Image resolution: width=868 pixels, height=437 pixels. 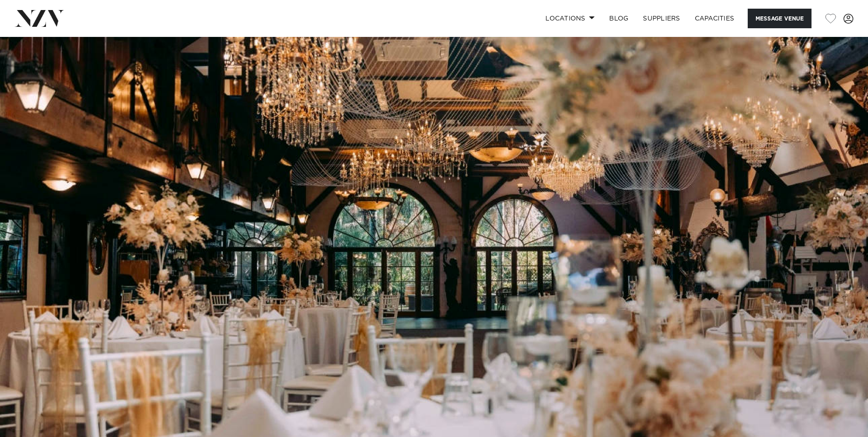 I want to click on a: Locations, so click(x=570, y=18).